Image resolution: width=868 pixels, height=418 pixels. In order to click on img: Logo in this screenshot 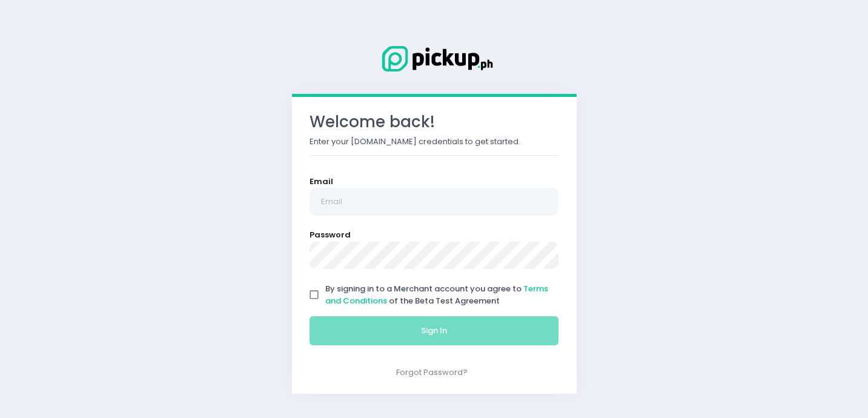, I will do `click(434, 59)`.